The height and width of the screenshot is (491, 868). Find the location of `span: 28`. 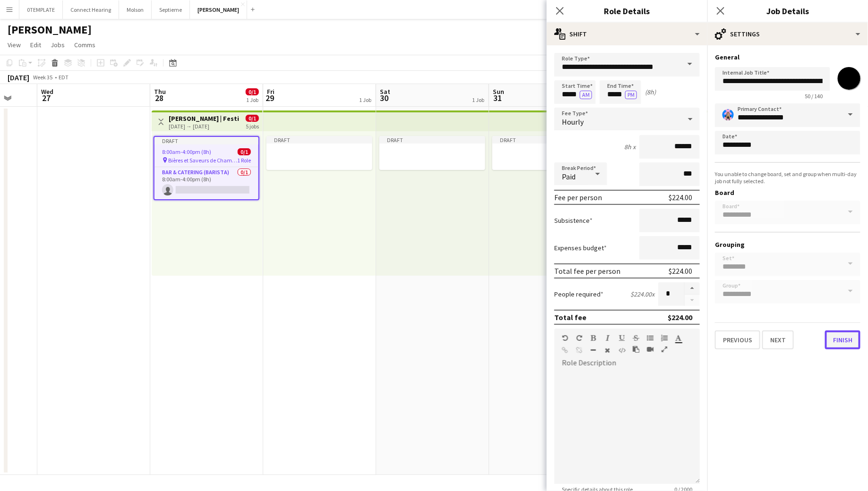

span: 28 is located at coordinates (160, 98).